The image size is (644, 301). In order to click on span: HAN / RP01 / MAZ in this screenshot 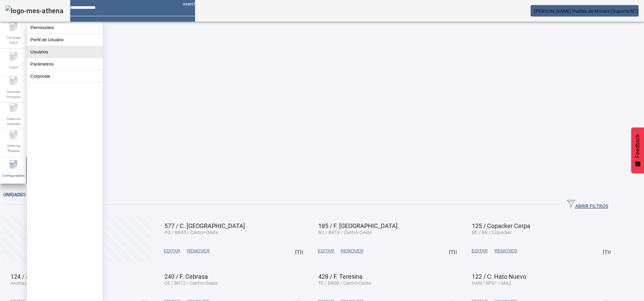, I will do `click(492, 283)`.